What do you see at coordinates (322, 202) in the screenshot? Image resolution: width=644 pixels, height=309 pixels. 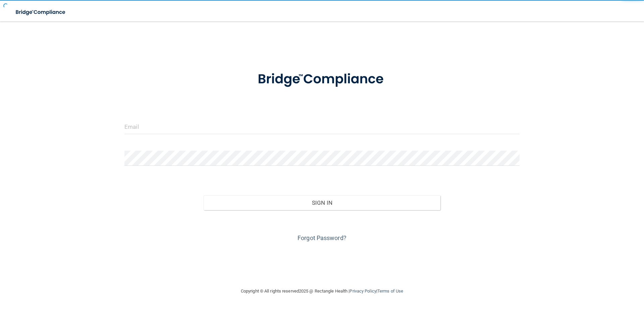 I see `button: Sign In` at bounding box center [322, 202].